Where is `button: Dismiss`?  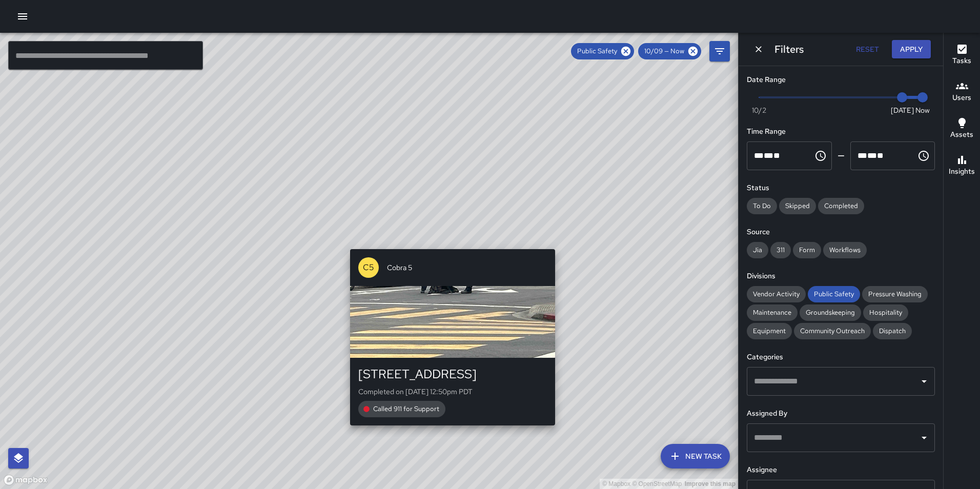 button: Dismiss is located at coordinates (759, 49).